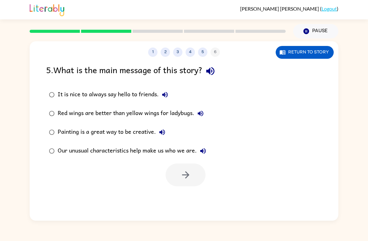 This screenshot has width=368, height=241. Describe the element at coordinates (203, 151) in the screenshot. I see `button: Our unusual characteristics help make us who we are.` at that location.